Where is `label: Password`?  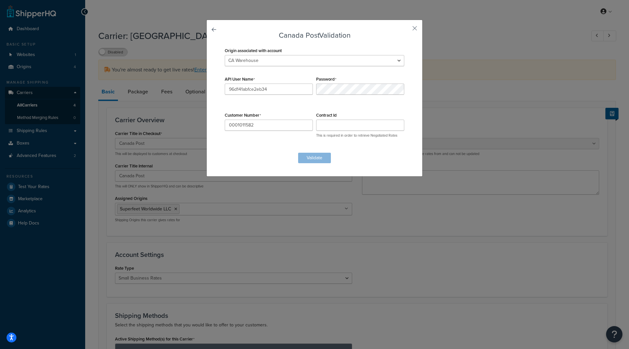
label: Password is located at coordinates (326, 79).